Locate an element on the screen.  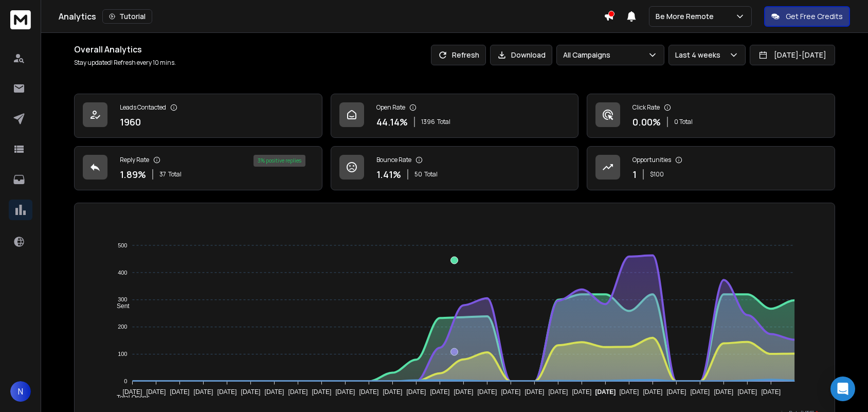
button: N is located at coordinates (20, 392).